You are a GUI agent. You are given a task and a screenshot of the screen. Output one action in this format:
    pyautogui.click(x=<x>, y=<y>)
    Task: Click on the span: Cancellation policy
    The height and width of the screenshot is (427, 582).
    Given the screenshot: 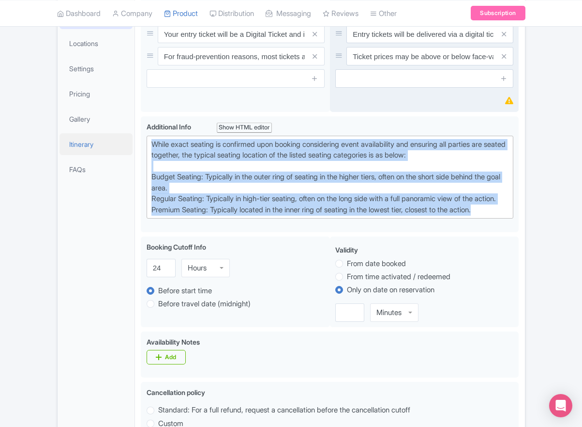 What is the action you would take?
    pyautogui.click(x=176, y=392)
    